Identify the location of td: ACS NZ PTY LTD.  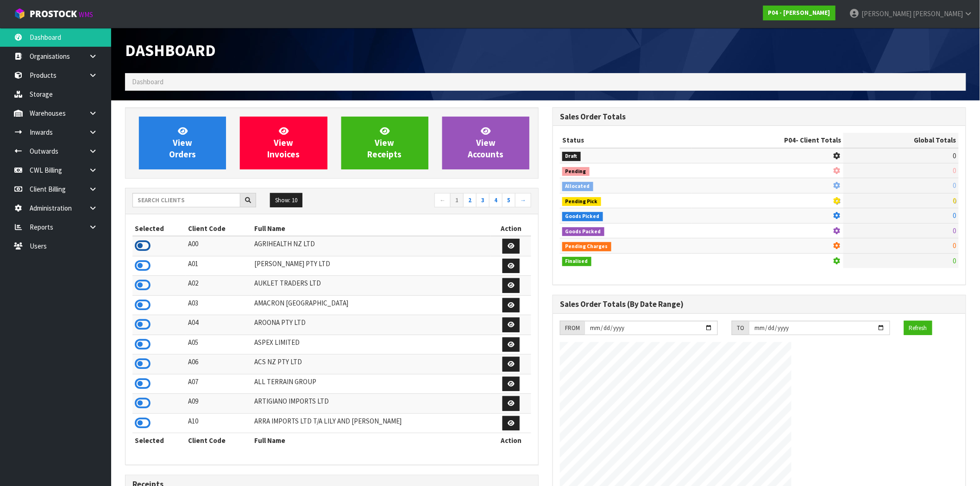
(371, 364).